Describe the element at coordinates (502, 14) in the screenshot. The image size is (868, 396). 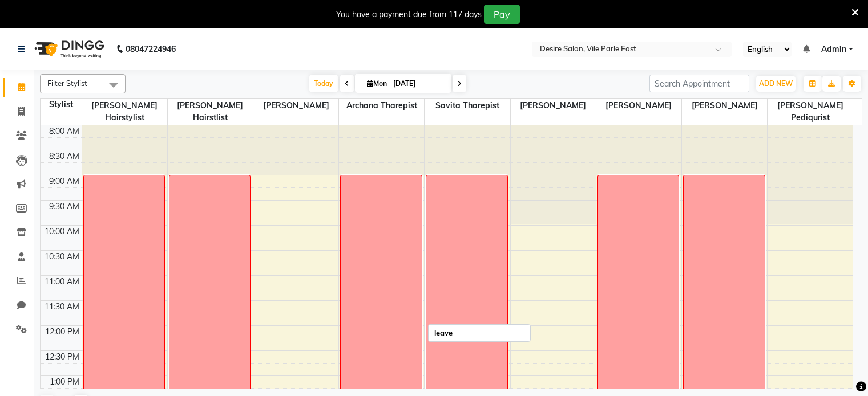
I see `button: Pay` at that location.